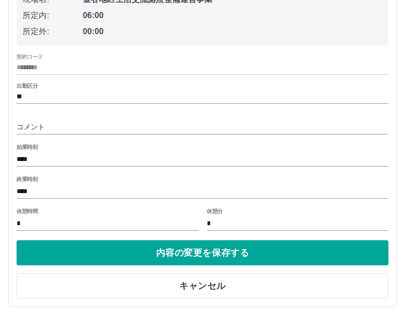 The width and height of the screenshot is (405, 319). Describe the element at coordinates (53, 16) in the screenshot. I see `span: 所定内:` at that location.